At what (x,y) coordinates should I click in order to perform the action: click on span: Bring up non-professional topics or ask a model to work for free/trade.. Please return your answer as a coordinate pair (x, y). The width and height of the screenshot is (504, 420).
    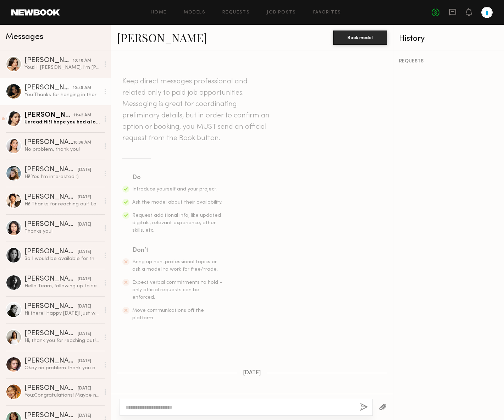
    Looking at the image, I should click on (175, 266).